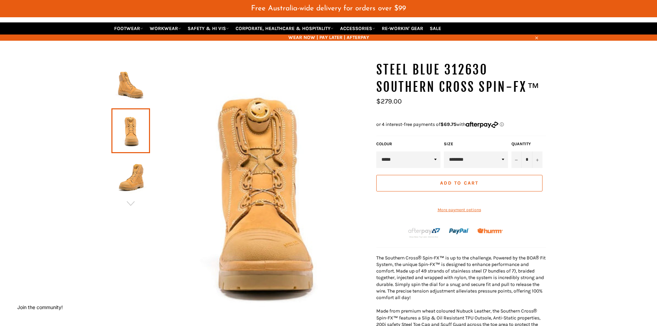 Image resolution: width=657 pixels, height=326 pixels. I want to click on a: CORPORATE, HEALTHCARE & HOSPITALITY, so click(284, 28).